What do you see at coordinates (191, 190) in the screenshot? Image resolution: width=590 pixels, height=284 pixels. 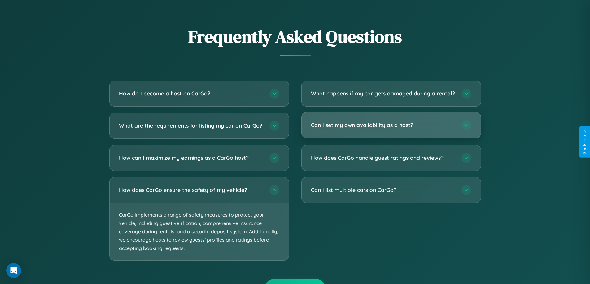 I see `h3: How does CarGo ensure the safety of my vehicle?` at bounding box center [191, 190].